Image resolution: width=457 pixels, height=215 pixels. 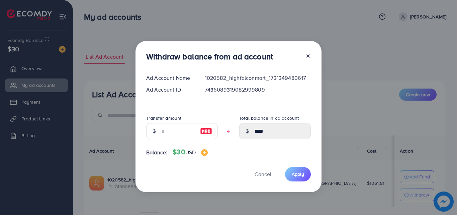 What do you see at coordinates (170, 89) in the screenshot?
I see `div: Ad Account ID` at bounding box center [170, 89].